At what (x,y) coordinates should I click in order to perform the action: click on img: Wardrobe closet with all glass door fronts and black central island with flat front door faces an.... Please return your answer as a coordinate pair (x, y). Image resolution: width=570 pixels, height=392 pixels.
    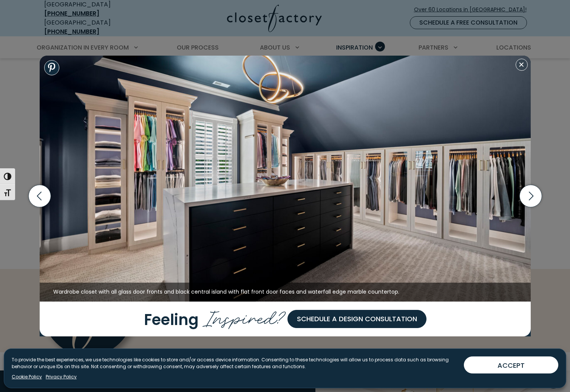
    Looking at the image, I should click on (285, 178).